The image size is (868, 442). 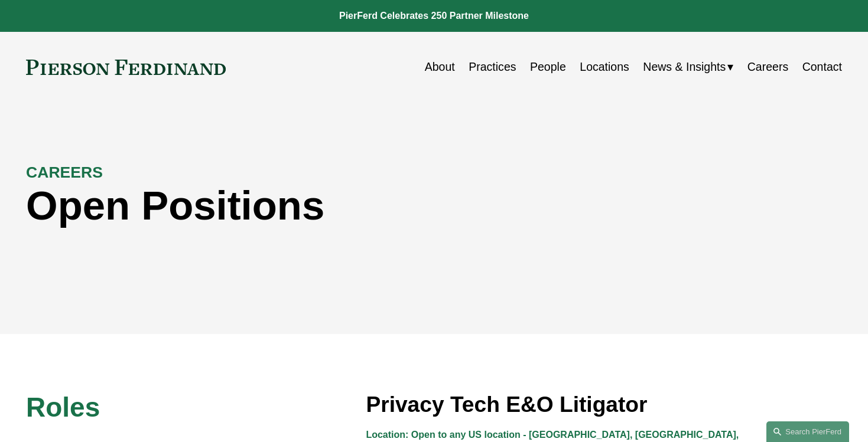 I want to click on strong: CAREERS, so click(x=64, y=172).